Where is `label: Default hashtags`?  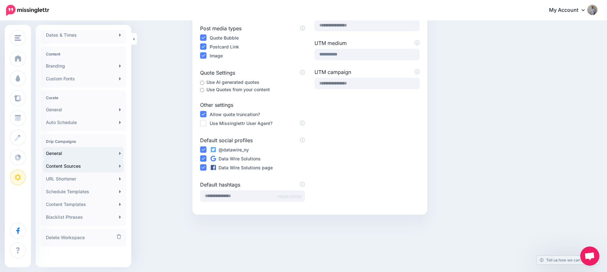 label: Default hashtags is located at coordinates (252, 184).